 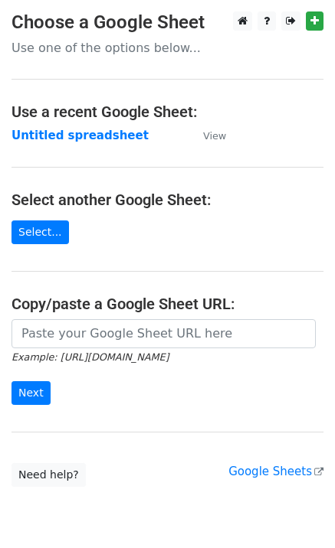 What do you see at coordinates (80, 136) in the screenshot?
I see `strong: Untitled spreadsheet` at bounding box center [80, 136].